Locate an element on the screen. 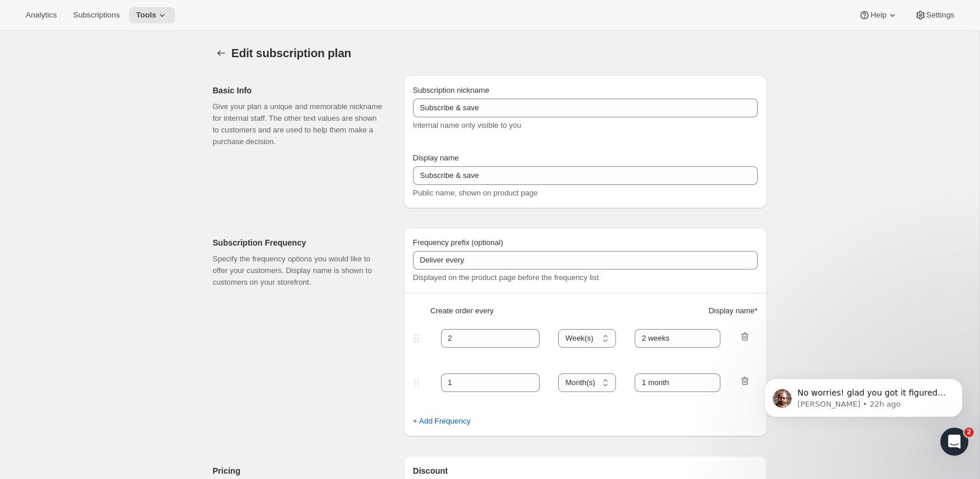  button: + Add Frequency is located at coordinates (441, 422).